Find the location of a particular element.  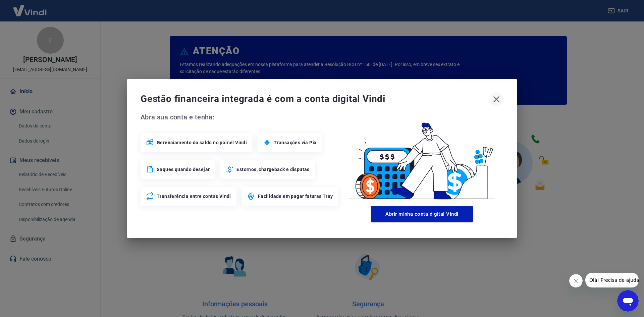

img: Good Billing is located at coordinates (422, 157).